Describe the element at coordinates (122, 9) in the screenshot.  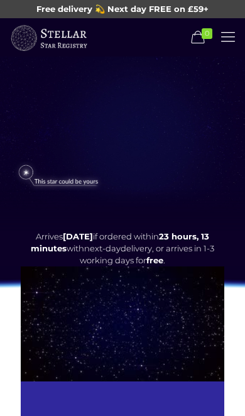
I see `span: Free delivery 💫 Next day FREE on £59+` at that location.